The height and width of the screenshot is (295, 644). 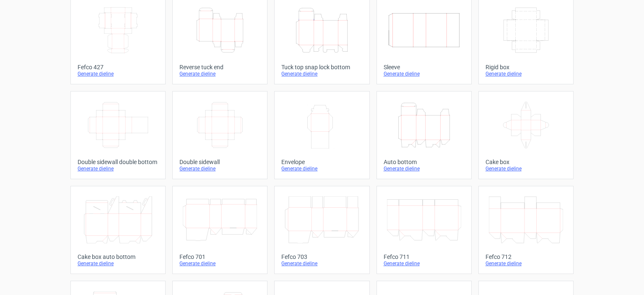 I want to click on a: Fefco 703Generate dieline, so click(x=321, y=230).